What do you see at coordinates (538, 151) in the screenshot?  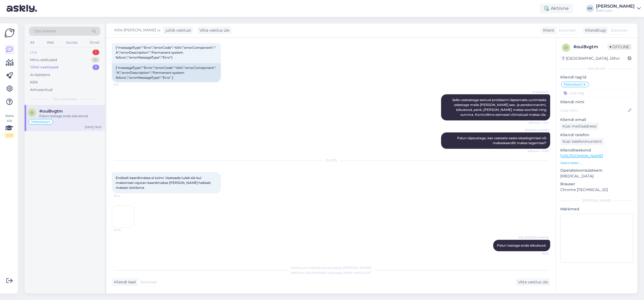 I see `span: Nähtud ✓ 15:55` at bounding box center [538, 151].